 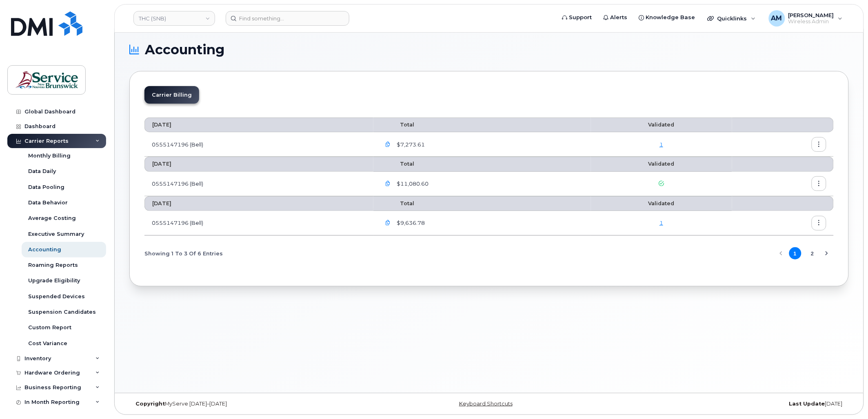 What do you see at coordinates (826, 253) in the screenshot?
I see `button: Next Page` at bounding box center [826, 253].